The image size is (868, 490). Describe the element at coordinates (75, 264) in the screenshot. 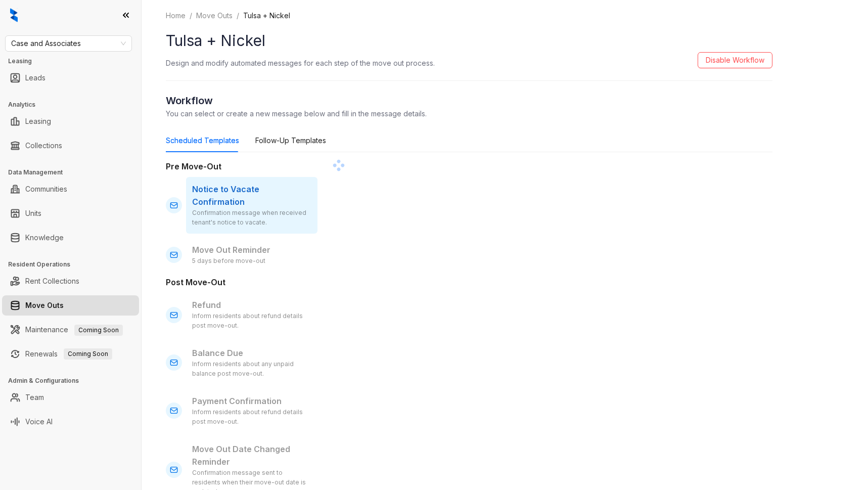

I see `h3: Resident Operations` at that location.